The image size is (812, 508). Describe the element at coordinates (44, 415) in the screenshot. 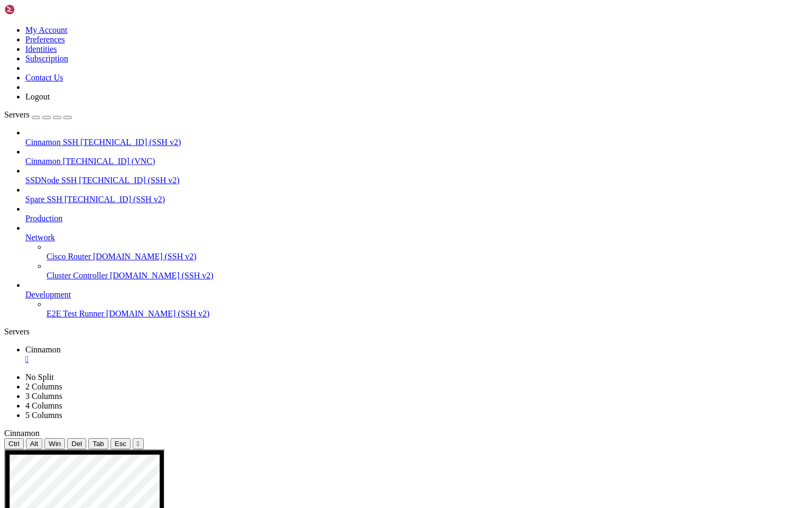

I see `a: 5 Columns` at that location.